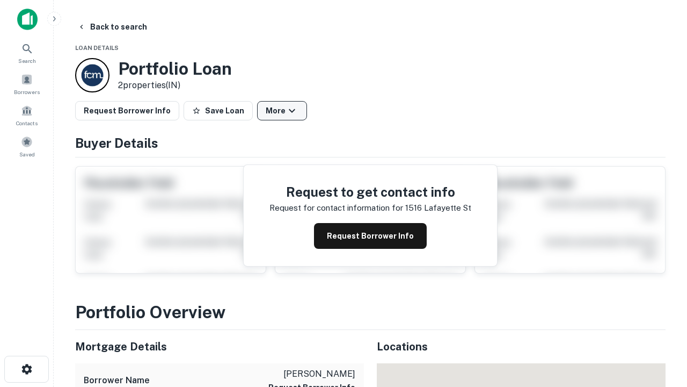  Describe the element at coordinates (282, 111) in the screenshot. I see `button: More` at that location.